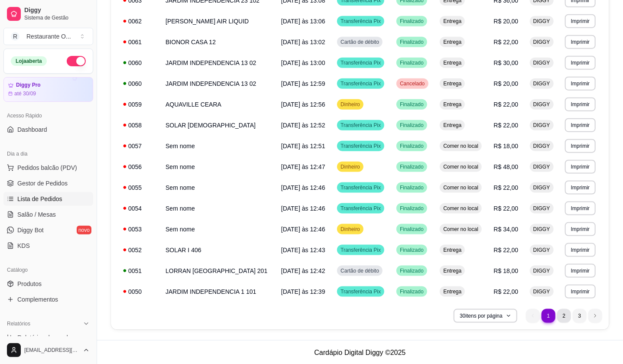  Describe the element at coordinates (139, 21) in the screenshot. I see `div: 0062` at that location.